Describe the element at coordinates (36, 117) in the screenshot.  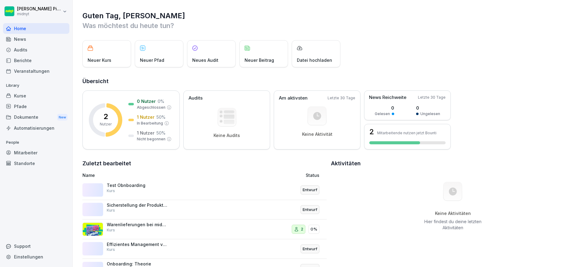
I see `a: DokumenteNew` at that location.